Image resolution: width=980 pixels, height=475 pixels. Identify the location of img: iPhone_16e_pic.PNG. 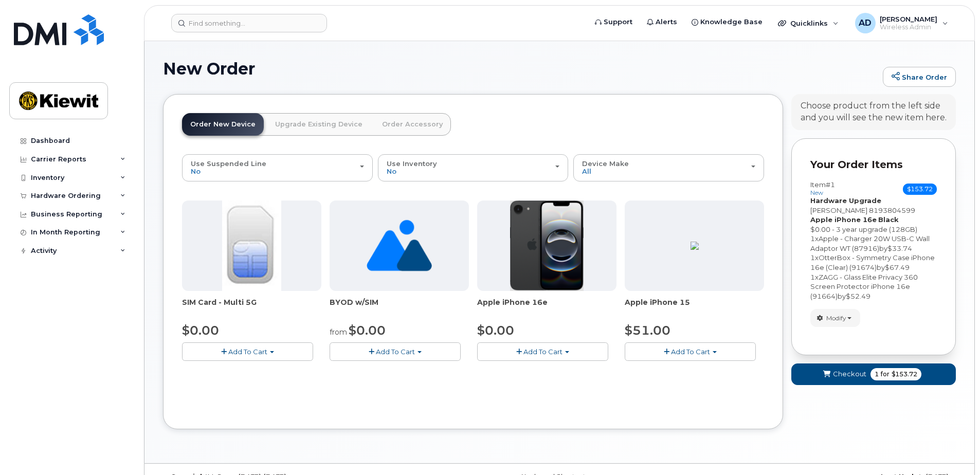
(547, 245).